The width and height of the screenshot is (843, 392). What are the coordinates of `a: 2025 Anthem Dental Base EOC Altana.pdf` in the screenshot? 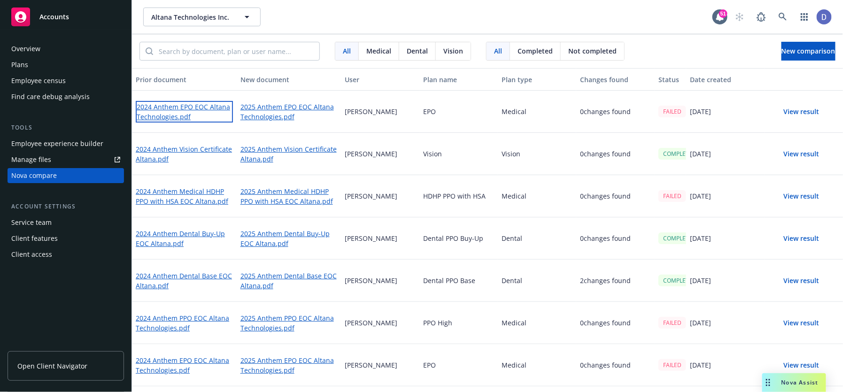 It's located at (289, 281).